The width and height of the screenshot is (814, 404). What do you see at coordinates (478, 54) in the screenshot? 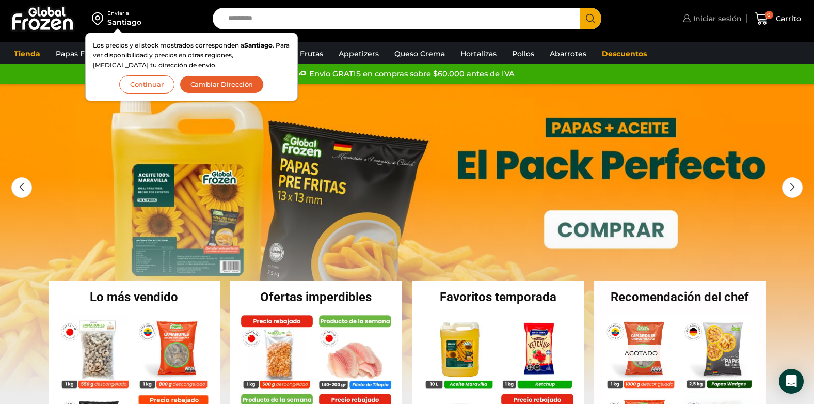
I see `a: Hortalizas` at bounding box center [478, 54].